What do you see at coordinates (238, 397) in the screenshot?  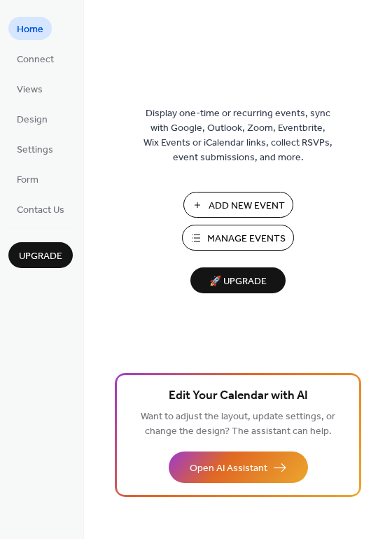 I see `span: Edit Your Calendar with AI` at bounding box center [238, 397].